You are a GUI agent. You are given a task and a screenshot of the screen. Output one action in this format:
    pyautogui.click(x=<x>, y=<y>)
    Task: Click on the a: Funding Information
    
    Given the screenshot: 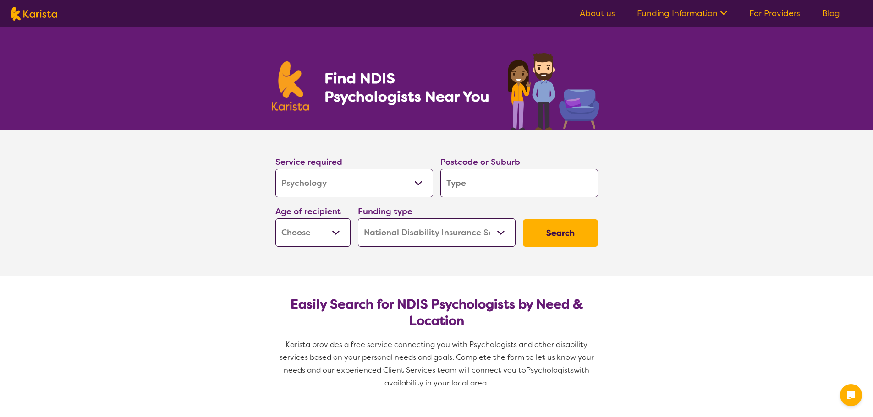 What is the action you would take?
    pyautogui.click(x=682, y=13)
    